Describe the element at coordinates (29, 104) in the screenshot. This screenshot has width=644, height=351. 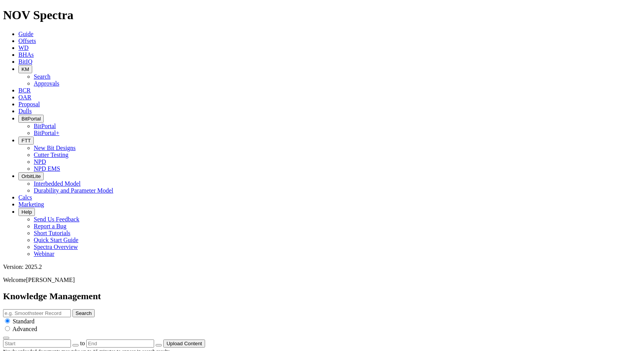
I see `span: Proposal` at that location.